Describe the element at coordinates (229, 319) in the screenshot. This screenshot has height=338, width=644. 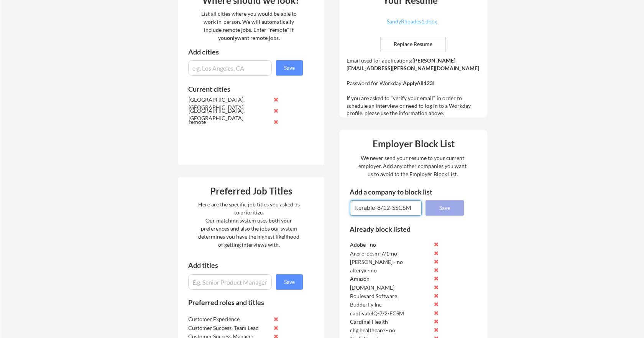
I see `div: Customer Experience` at that location.